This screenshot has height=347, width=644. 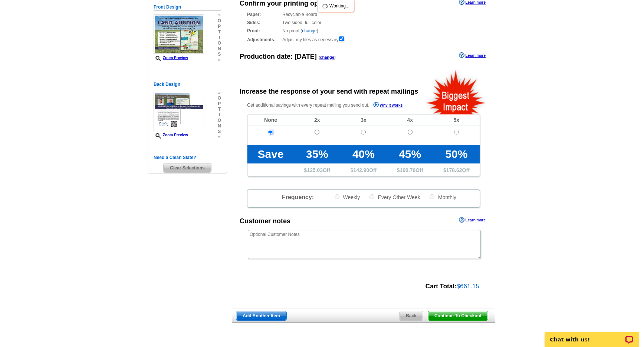 I want to click on label: Monthly, so click(x=443, y=197).